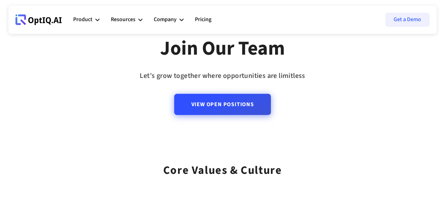 The width and height of the screenshot is (445, 201). I want to click on div: Webflow Homepage, so click(15, 25).